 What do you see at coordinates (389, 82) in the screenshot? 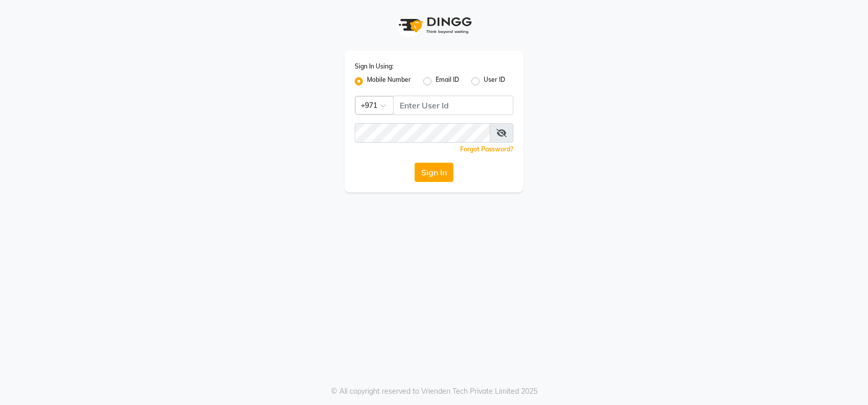
I see `label: Mobile Number` at bounding box center [389, 82].